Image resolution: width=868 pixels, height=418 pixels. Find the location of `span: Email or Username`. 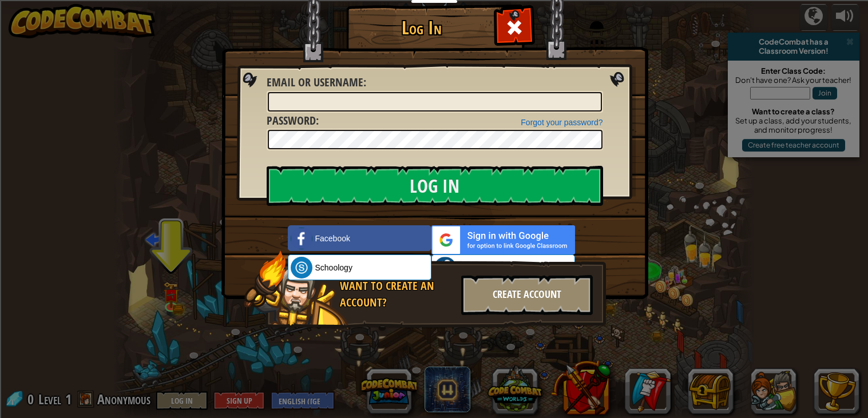

span: Email or Username is located at coordinates (315, 82).